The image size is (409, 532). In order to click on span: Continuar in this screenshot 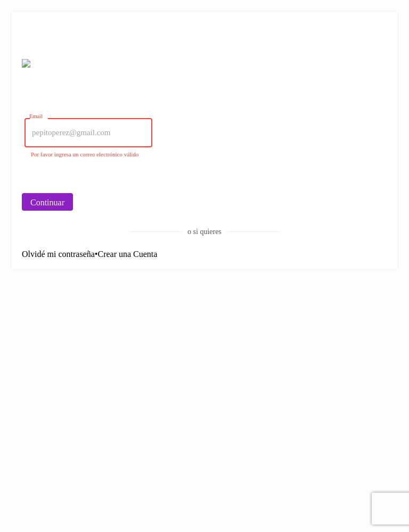, I will do `click(48, 202)`.